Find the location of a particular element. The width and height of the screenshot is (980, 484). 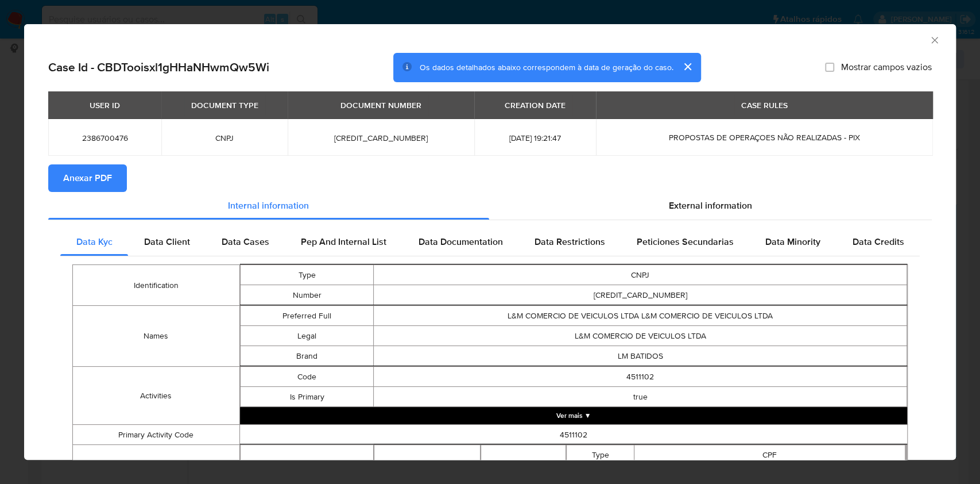

td: L&M COMERCIO DE VEICULOS LTDA is located at coordinates (640, 335).